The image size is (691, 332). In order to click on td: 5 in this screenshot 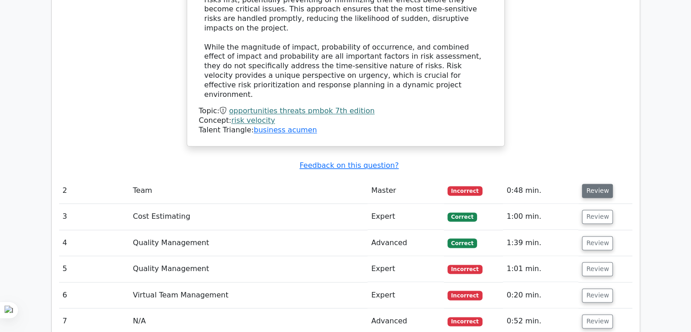, I will do `click(94, 269)`.